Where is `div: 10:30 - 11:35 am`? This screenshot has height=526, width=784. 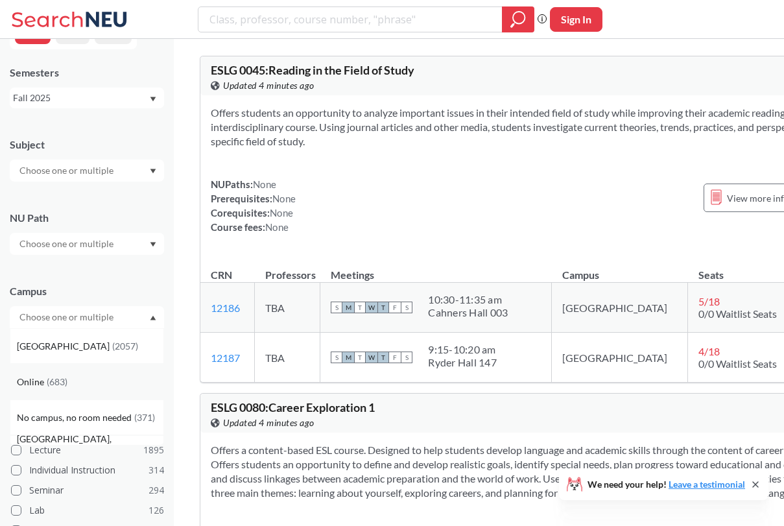
div: 10:30 - 11:35 am is located at coordinates (467, 299).